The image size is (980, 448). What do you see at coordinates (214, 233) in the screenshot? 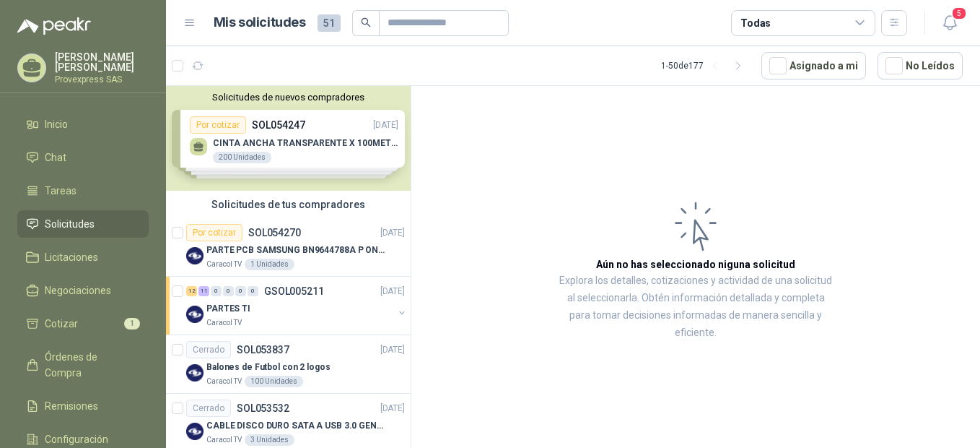
I see `div: Por cotizar` at bounding box center [214, 233].